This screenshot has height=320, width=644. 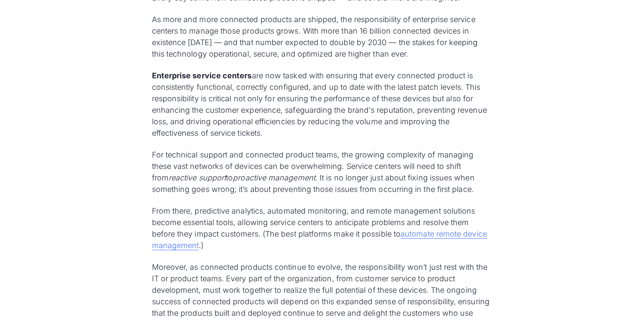 What do you see at coordinates (322, 228) in the screenshot?
I see `p: From there, predictive analytics, automated monitoring, and remote management solutions become es...` at bounding box center [322, 228].